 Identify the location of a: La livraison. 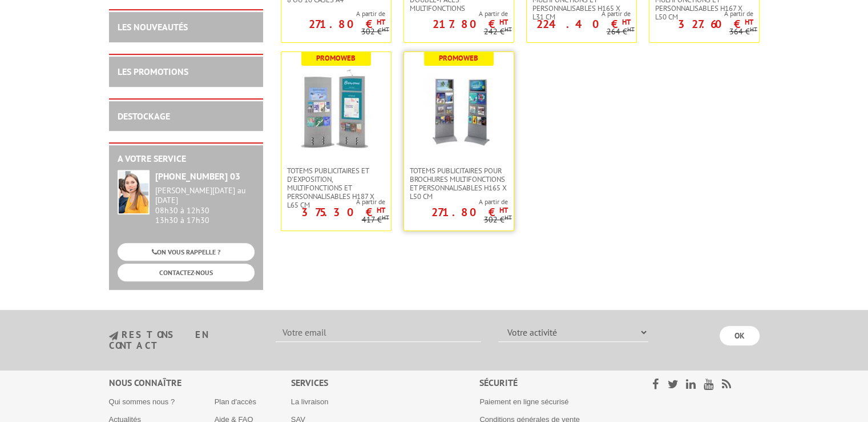
(310, 401).